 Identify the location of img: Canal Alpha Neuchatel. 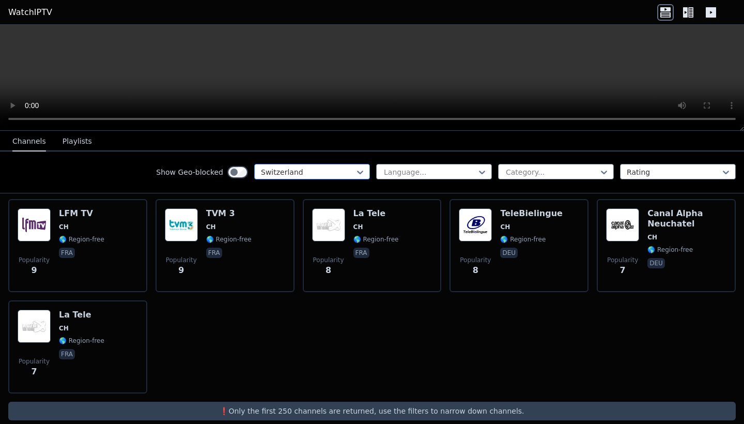
(623, 225).